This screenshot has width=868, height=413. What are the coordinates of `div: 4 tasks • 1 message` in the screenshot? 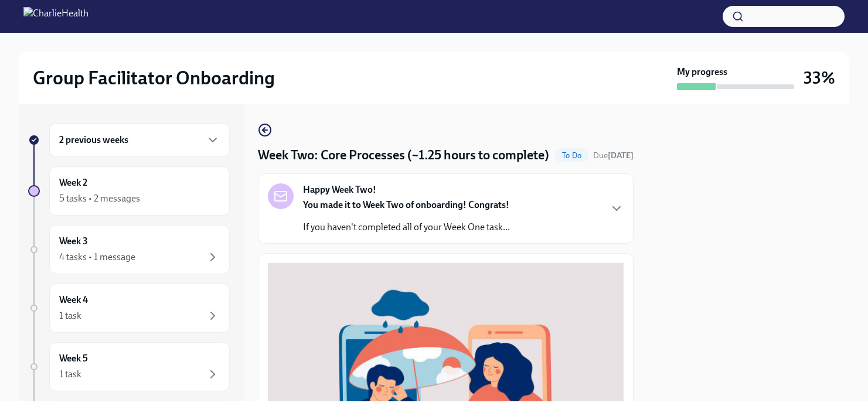 It's located at (97, 258).